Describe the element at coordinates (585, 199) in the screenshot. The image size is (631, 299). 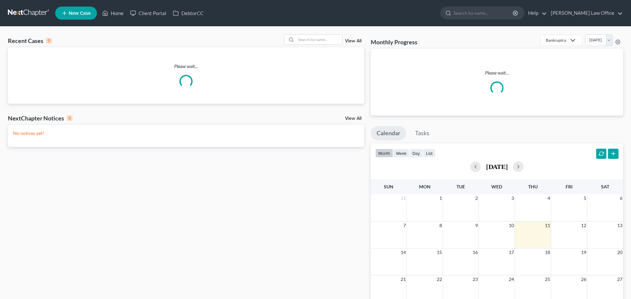
I see `span: 5` at that location.